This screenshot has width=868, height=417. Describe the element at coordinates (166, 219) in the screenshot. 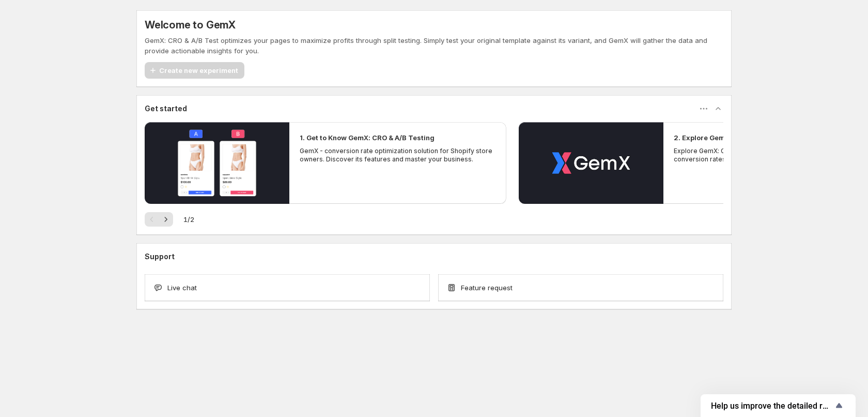

I see `button: Next` at that location.